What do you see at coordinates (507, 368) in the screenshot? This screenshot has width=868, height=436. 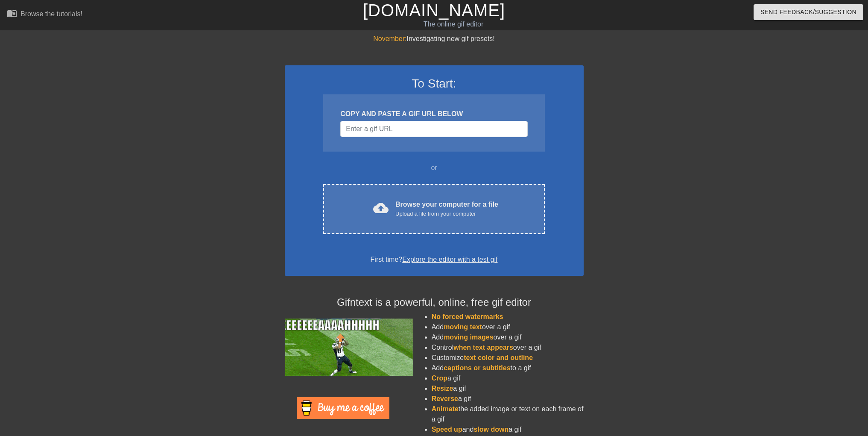 I see `li: Add to a gif` at bounding box center [507, 368].